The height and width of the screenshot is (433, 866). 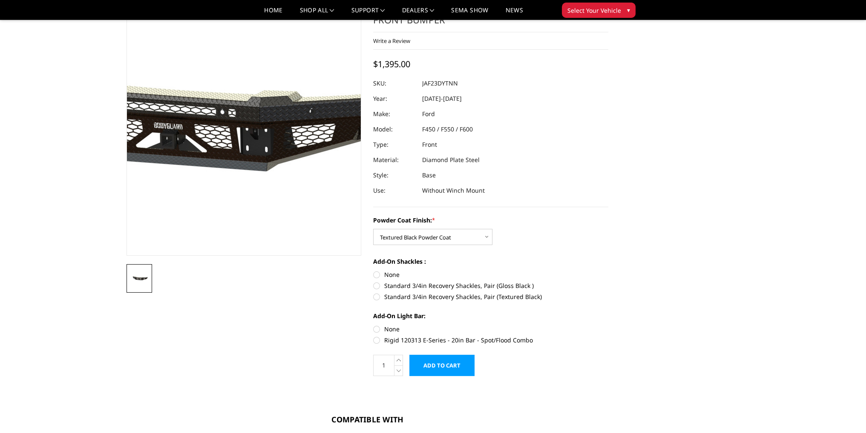 What do you see at coordinates (491, 261) in the screenshot?
I see `label: Add-On Shackles :` at bounding box center [491, 261].